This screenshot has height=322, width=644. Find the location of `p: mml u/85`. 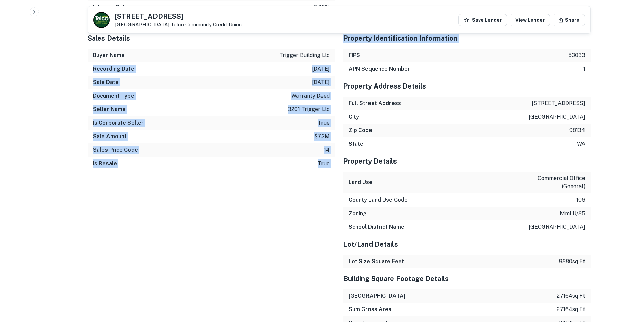

p: mml u/85 is located at coordinates (572, 214).